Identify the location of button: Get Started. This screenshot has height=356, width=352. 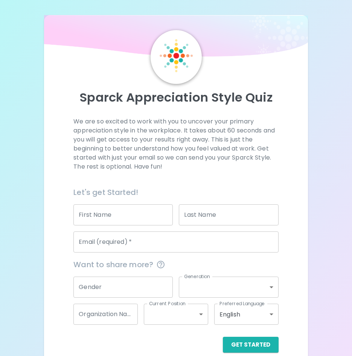
(251, 345).